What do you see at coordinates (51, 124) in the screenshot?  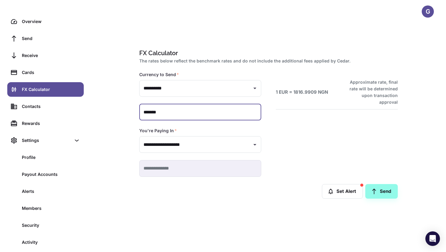 I see `div: Rewards` at bounding box center [51, 124].